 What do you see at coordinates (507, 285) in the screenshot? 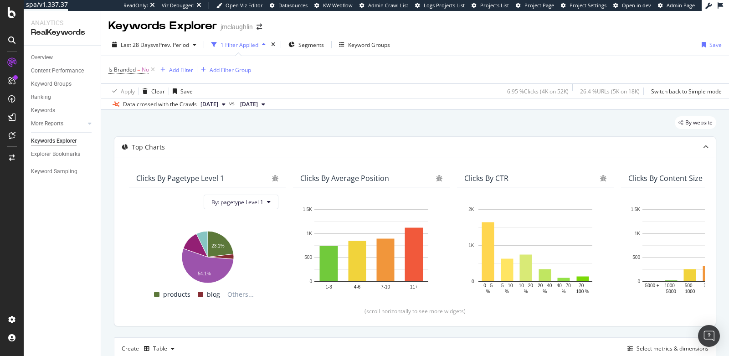
I see `text: 5 - 10` at bounding box center [507, 285].